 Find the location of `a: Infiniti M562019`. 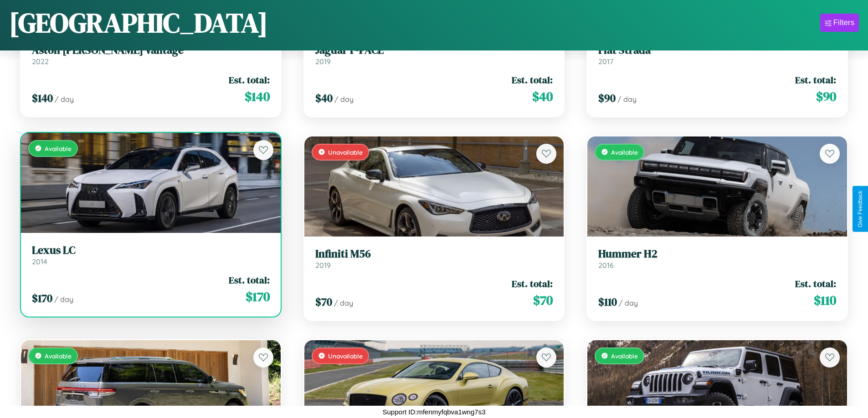

a: Infiniti M562019 is located at coordinates (434, 258).